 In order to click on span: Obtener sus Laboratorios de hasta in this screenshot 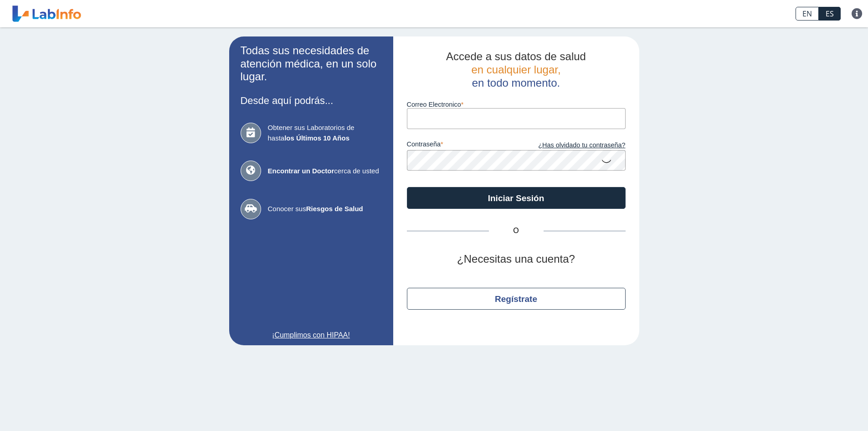, I will do `click(325, 133)`.